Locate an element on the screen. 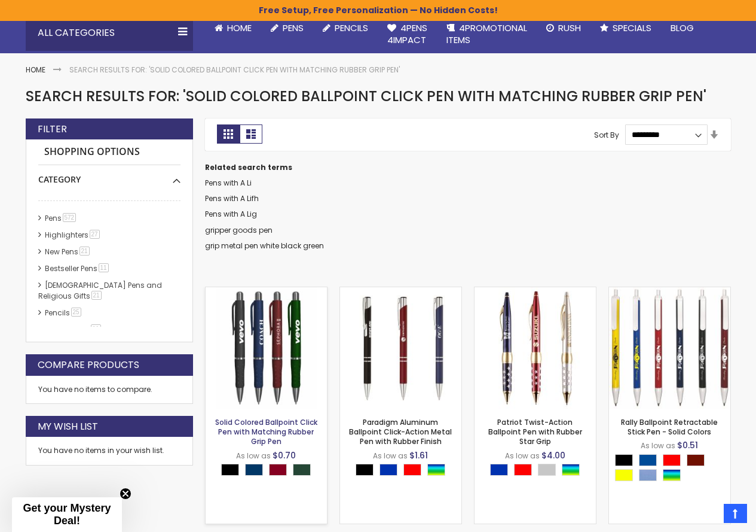 This screenshot has height=532, width=756. a: Pens with A Lifh is located at coordinates (232, 198).